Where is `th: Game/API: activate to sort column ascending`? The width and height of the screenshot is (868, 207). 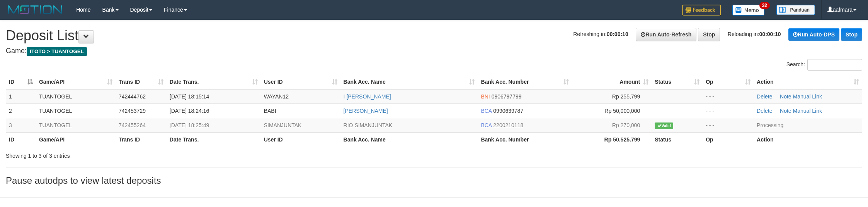 th: Game/API: activate to sort column ascending is located at coordinates (76, 81).